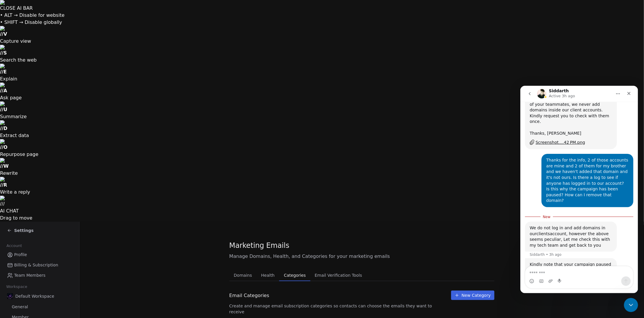 This screenshot has width=644, height=318. I want to click on span: Account, so click(14, 246).